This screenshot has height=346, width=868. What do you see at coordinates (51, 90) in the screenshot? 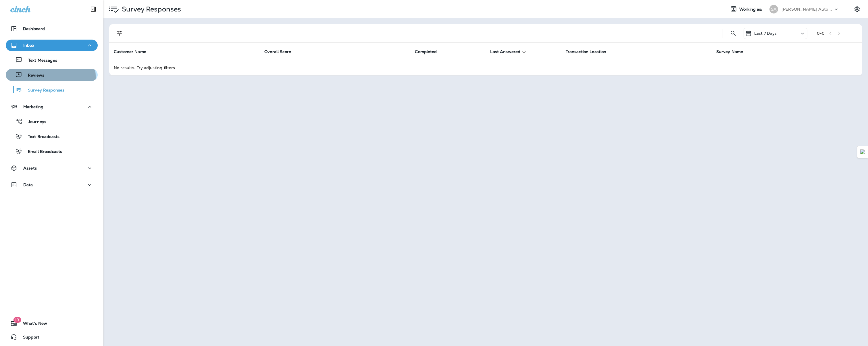
I see `button: Survey Responses` at bounding box center [51, 90].